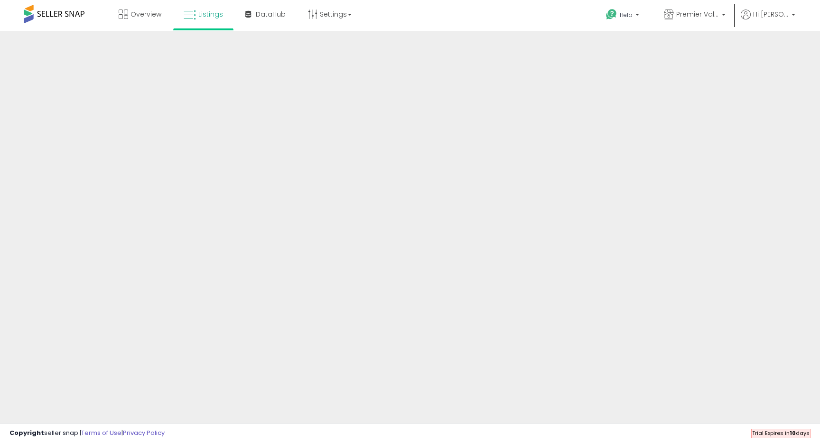  What do you see at coordinates (271, 14) in the screenshot?
I see `span: DataHub` at bounding box center [271, 14].